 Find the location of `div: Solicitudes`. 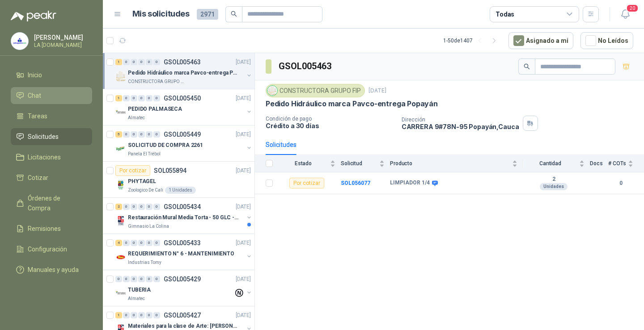

div: Solicitudes is located at coordinates (281, 145).